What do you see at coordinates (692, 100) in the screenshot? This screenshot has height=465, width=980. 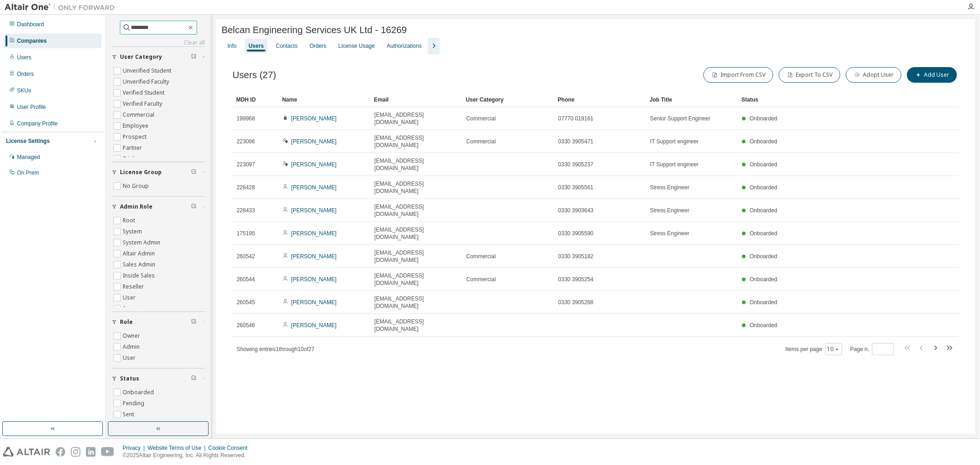 I see `div: Job Title` at bounding box center [692, 100].